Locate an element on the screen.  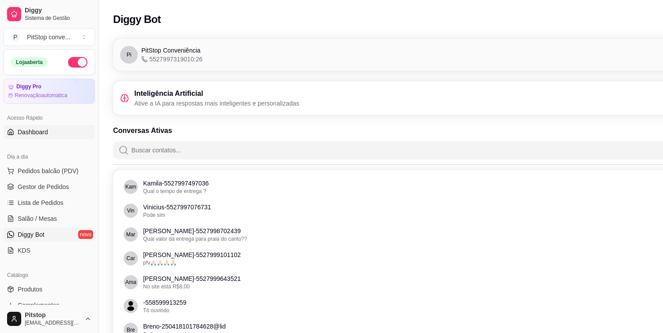
button: Select a team is located at coordinates (49, 37).